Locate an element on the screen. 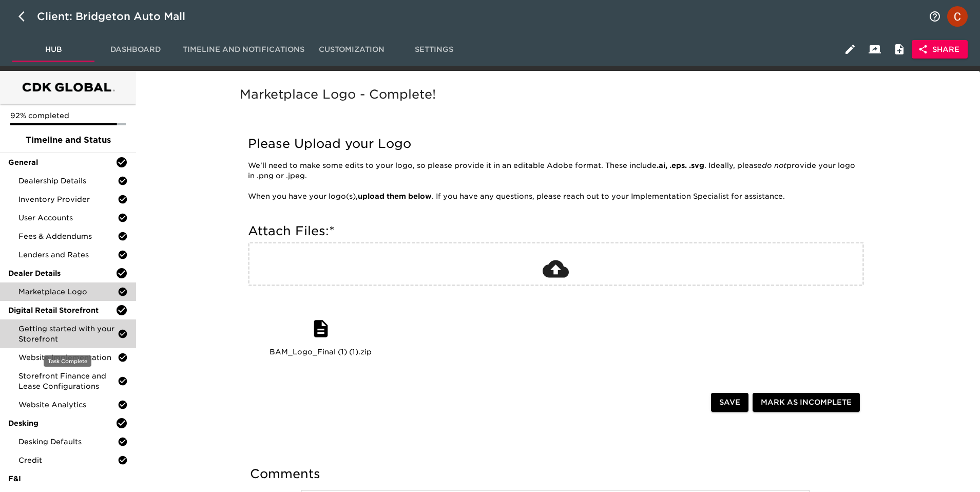  button: Client View is located at coordinates (875, 49).